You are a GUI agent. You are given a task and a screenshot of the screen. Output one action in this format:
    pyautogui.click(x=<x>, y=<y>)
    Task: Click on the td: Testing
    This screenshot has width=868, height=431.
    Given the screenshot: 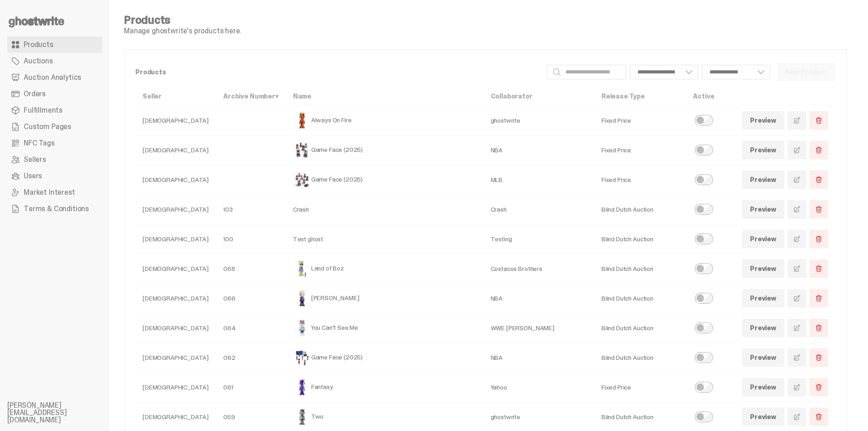 What is the action you would take?
    pyautogui.click(x=539, y=239)
    